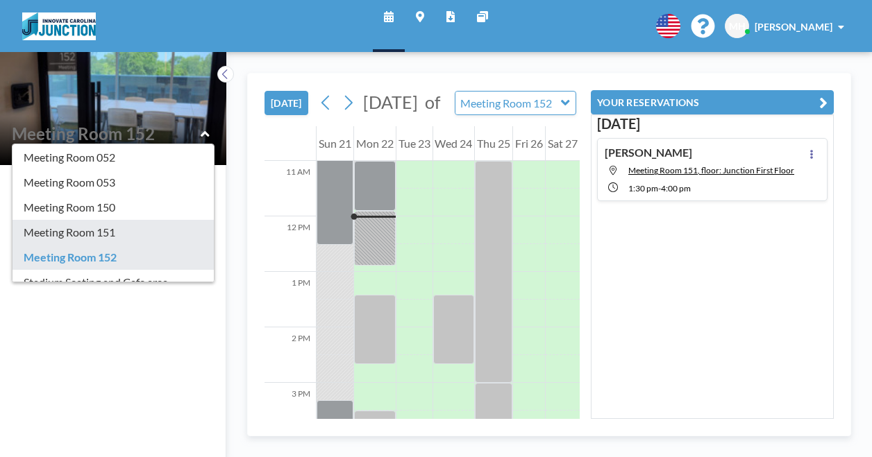 This screenshot has height=457, width=872. What do you see at coordinates (59, 26) in the screenshot?
I see `img: organization-logo` at bounding box center [59, 26].